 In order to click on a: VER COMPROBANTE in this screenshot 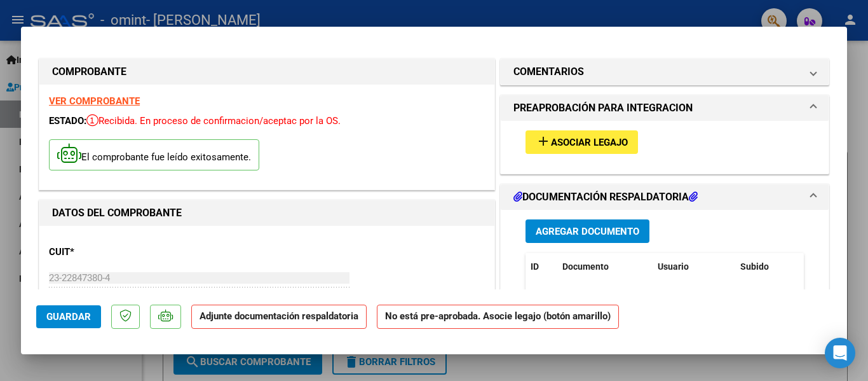, I will do `click(94, 101)`.